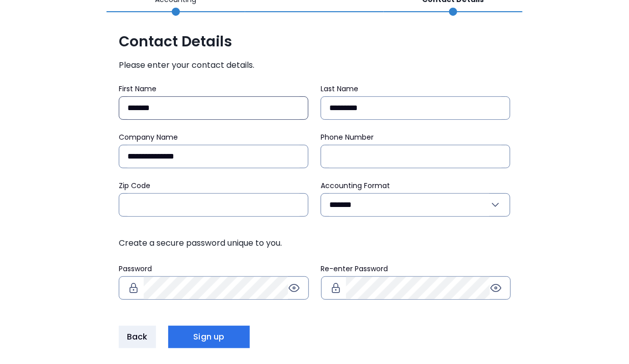  What do you see at coordinates (355, 269) in the screenshot?
I see `span: Re-enter Password` at bounding box center [355, 269].